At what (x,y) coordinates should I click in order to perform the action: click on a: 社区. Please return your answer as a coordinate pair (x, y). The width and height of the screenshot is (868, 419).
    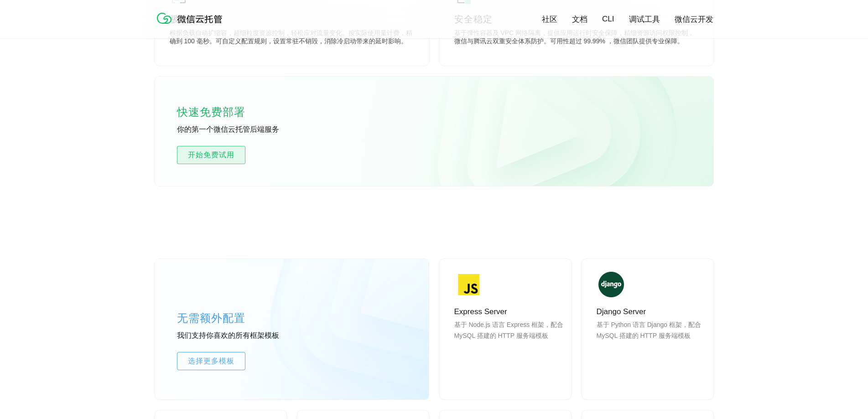
    Looking at the image, I should click on (550, 19).